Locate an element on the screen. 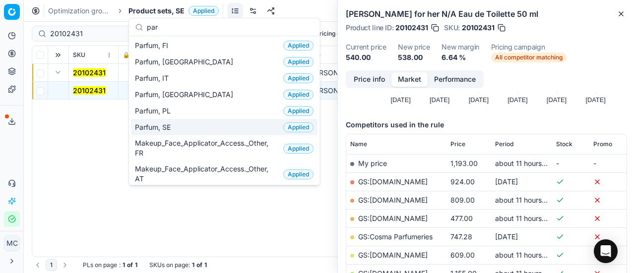  span: All competitor matching is located at coordinates (528, 58).